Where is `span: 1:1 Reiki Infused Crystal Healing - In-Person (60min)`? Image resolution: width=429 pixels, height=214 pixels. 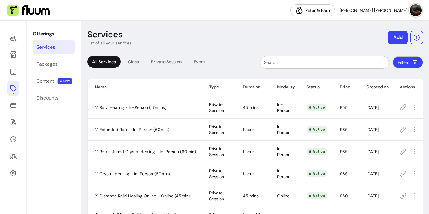 span: 1:1 Reiki Infused Crystal Healing - In-Person (60min) is located at coordinates (145, 152).